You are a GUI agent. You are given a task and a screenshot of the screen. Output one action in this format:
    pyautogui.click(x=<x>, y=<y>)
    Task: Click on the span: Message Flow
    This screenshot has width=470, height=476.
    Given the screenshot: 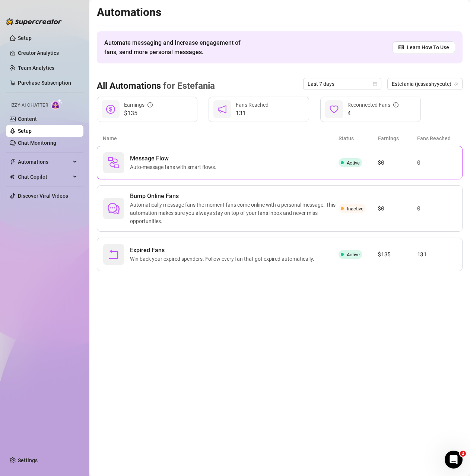 What is the action you would take?
    pyautogui.click(x=175, y=158)
    